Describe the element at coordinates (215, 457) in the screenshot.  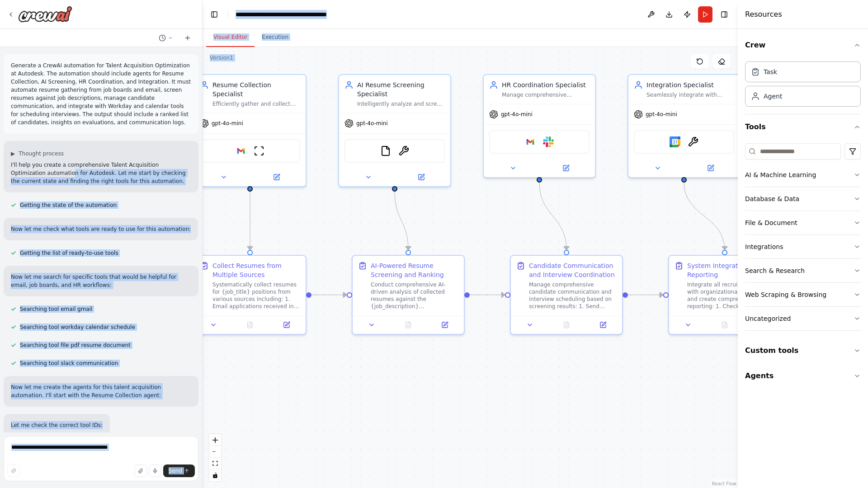
I see `div: React Flow controls` at that location.